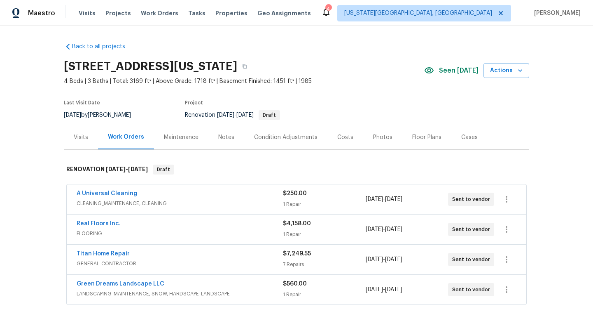 This screenshot has height=321, width=593. What do you see at coordinates (328, 9) in the screenshot?
I see `div: 4` at bounding box center [328, 9].